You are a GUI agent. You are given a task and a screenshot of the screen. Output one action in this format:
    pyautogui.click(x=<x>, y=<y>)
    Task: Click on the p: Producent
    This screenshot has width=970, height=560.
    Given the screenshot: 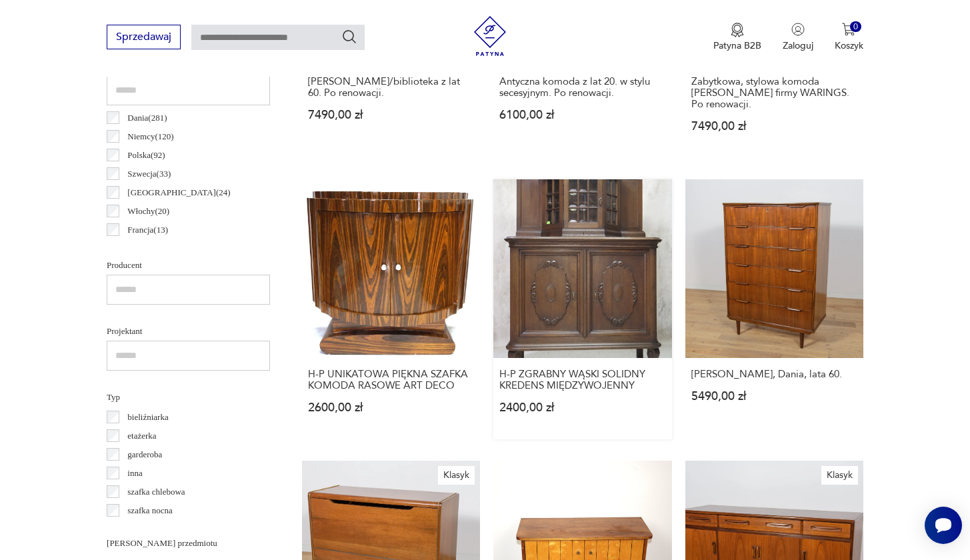 What is the action you would take?
    pyautogui.click(x=188, y=265)
    